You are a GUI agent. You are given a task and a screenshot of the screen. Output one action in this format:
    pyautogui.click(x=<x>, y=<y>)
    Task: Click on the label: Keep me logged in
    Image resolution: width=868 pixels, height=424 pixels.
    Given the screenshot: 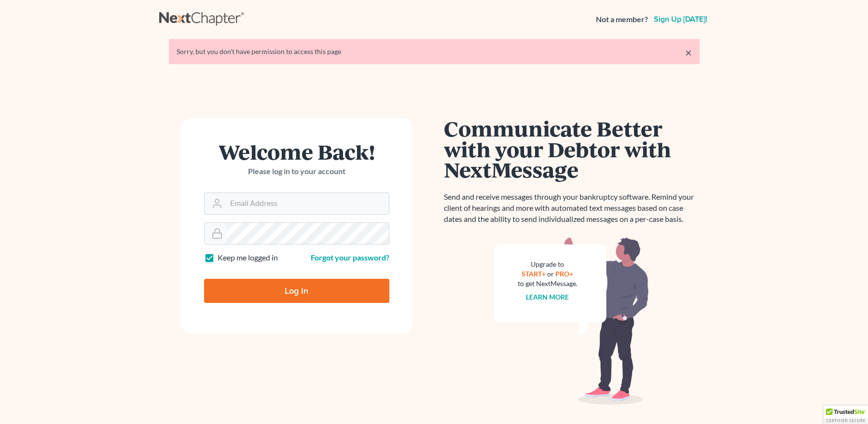 What is the action you would take?
    pyautogui.click(x=248, y=258)
    